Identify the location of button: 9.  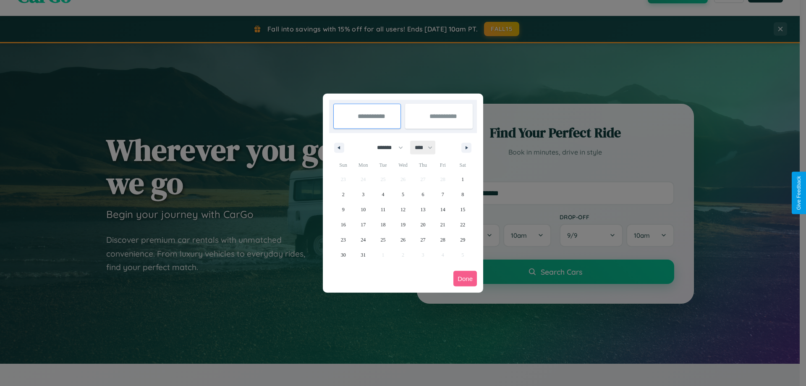
(343, 210).